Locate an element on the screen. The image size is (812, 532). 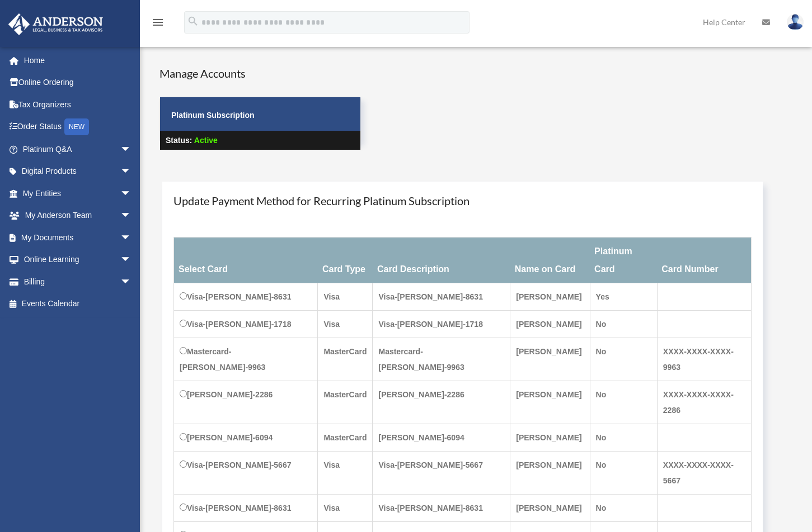
a: Home is located at coordinates (78, 60).